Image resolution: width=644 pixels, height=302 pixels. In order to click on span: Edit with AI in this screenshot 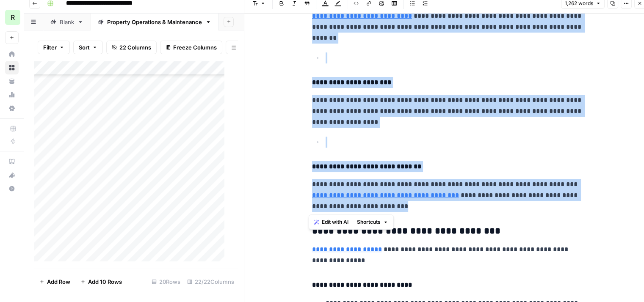, I will do `click(335, 222)`.